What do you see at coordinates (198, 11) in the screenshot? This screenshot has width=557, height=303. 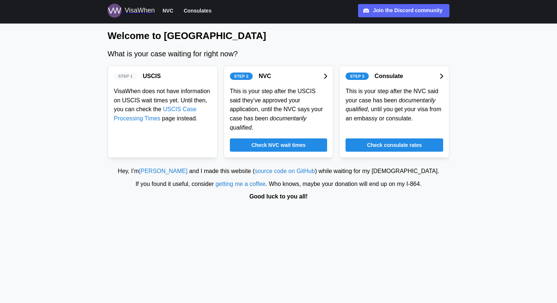 I see `span: Consulates` at bounding box center [198, 11].